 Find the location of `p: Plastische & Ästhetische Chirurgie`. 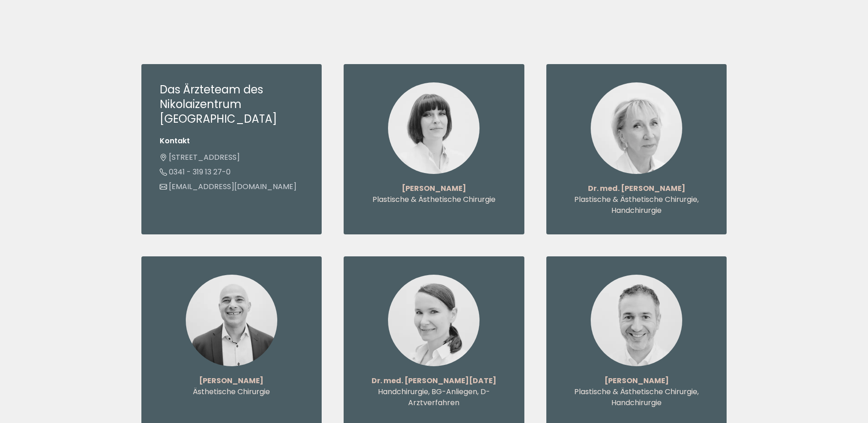

p: Plastische & Ästhetische Chirurgie is located at coordinates (434, 199).